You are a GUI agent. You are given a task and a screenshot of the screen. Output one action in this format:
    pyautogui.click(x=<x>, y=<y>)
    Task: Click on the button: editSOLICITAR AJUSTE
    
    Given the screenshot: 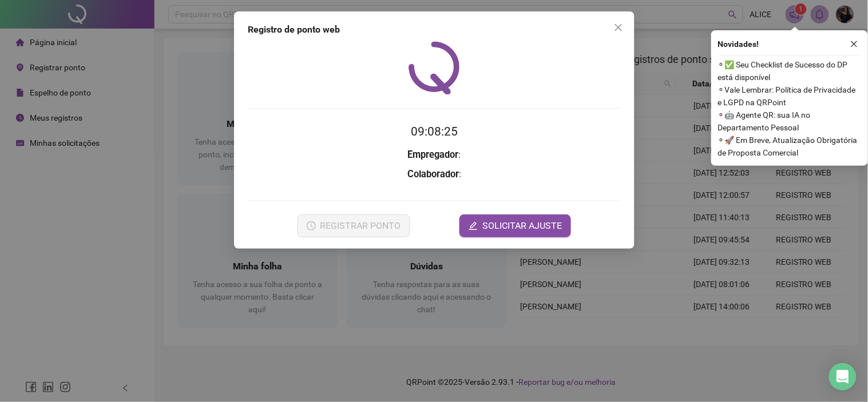 What is the action you would take?
    pyautogui.click(x=515, y=226)
    